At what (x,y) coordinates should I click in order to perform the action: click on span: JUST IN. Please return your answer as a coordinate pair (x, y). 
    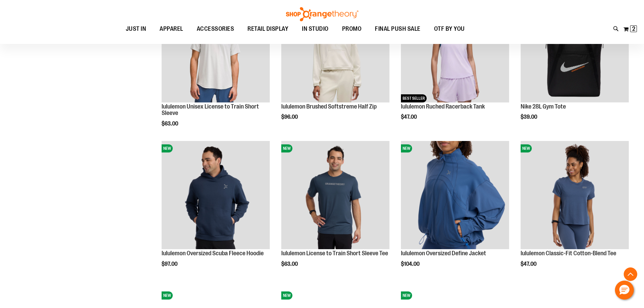
    Looking at the image, I should click on (136, 29).